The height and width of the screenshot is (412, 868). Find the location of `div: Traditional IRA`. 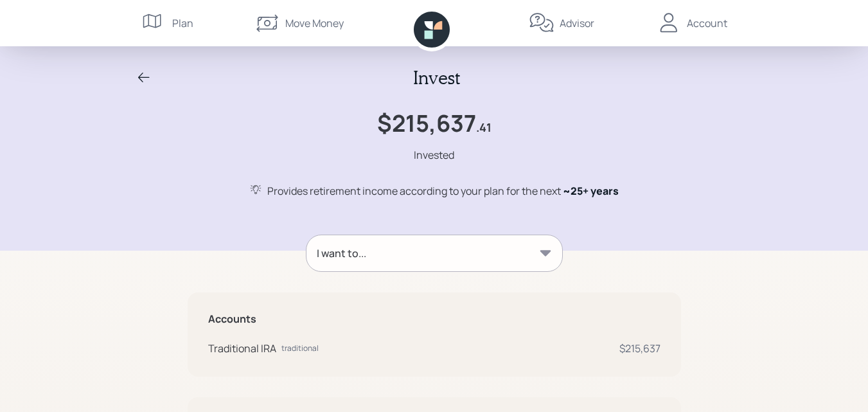

div: Traditional IRA is located at coordinates (242, 348).